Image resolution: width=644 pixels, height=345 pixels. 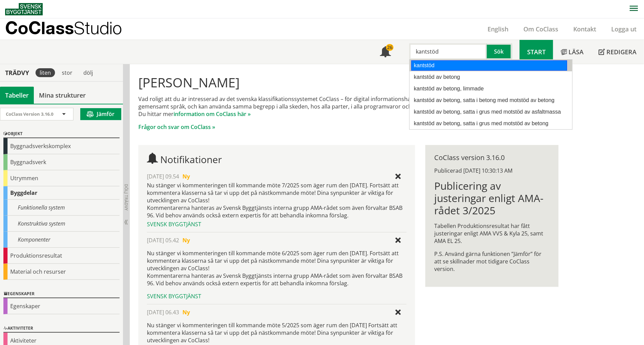 What do you see at coordinates (489, 112) in the screenshot?
I see `div: kantstöd av betong, satta i grus med motstöd av asfaltmassa` at bounding box center [489, 112].